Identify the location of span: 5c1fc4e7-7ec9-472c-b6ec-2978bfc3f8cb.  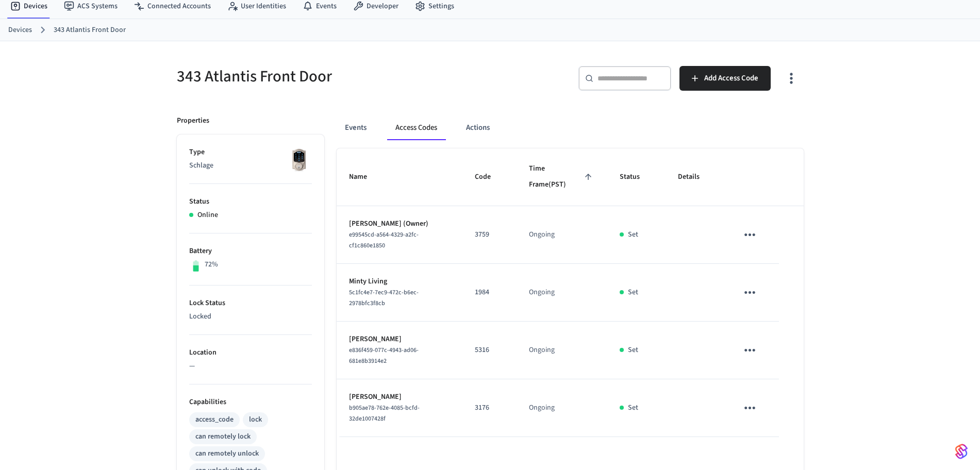
(384, 298).